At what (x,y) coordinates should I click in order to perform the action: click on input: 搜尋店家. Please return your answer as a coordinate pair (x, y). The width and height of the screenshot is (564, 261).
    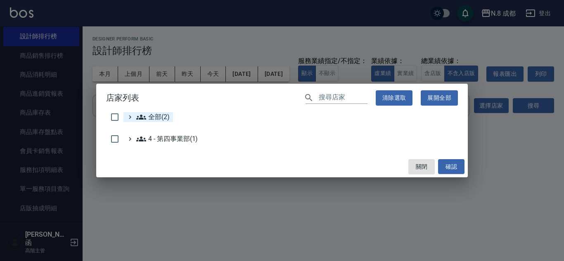
    Looking at the image, I should click on (343, 98).